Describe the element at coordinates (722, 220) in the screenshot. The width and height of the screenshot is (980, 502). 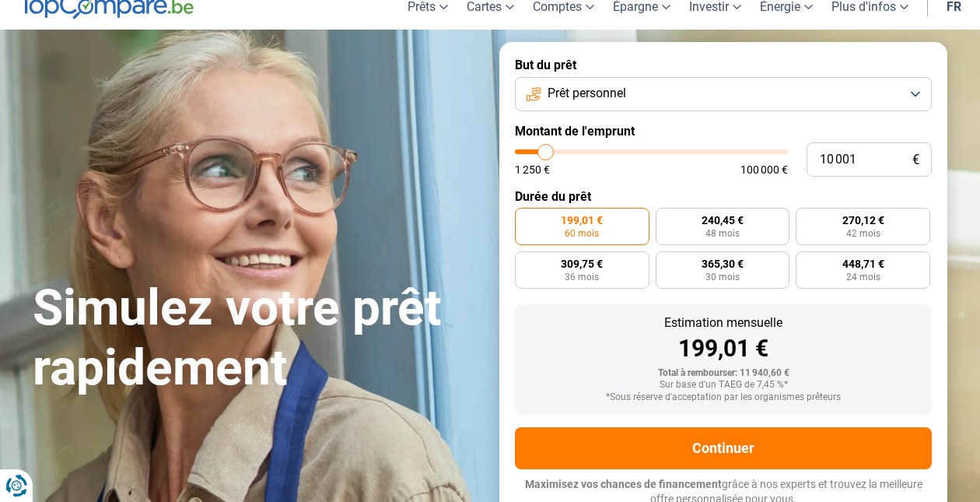
I see `span: 240,45 €` at that location.